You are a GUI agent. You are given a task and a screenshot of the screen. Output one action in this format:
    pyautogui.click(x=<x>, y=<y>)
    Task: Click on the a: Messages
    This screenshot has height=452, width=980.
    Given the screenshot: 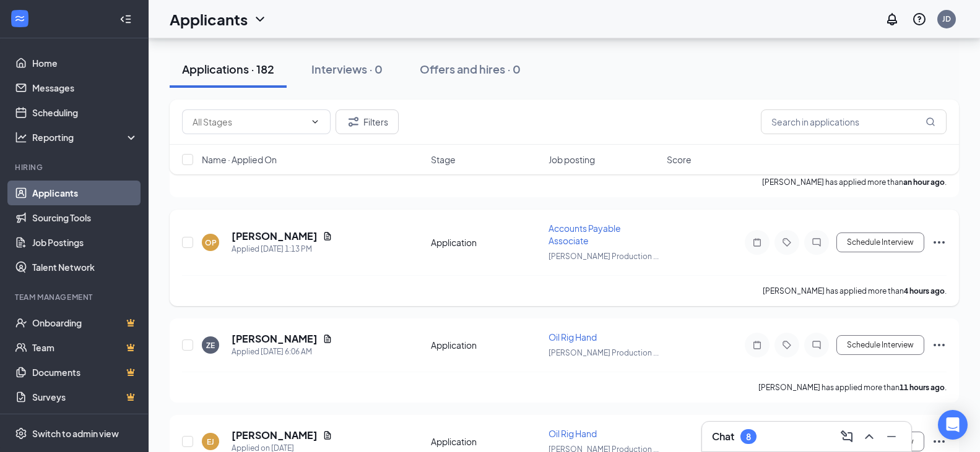 What is the action you would take?
    pyautogui.click(x=85, y=88)
    